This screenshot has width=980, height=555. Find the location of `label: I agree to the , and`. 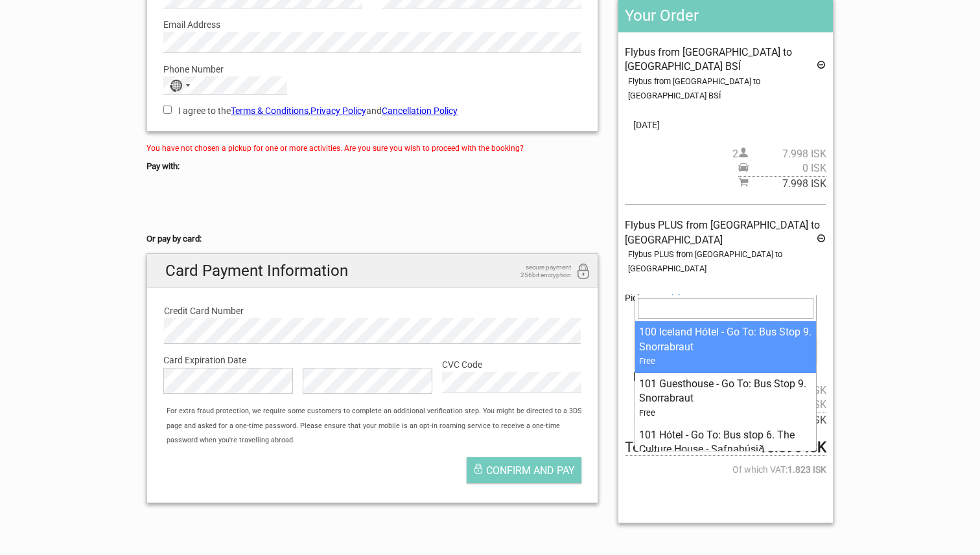

label: I agree to the , and is located at coordinates (372, 111).